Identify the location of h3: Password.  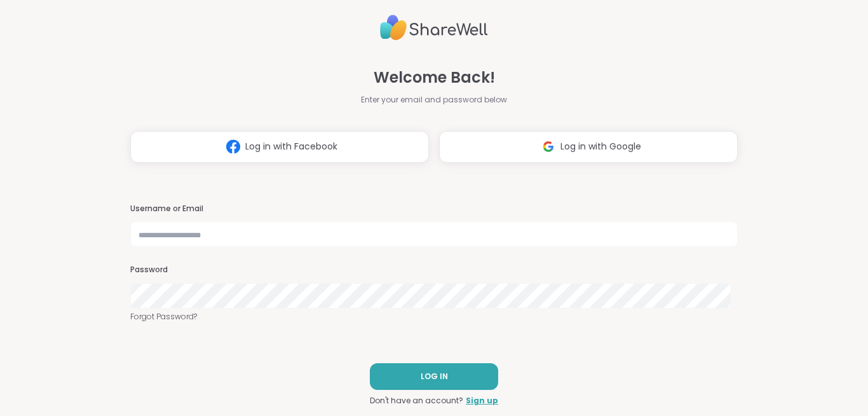
(434, 269).